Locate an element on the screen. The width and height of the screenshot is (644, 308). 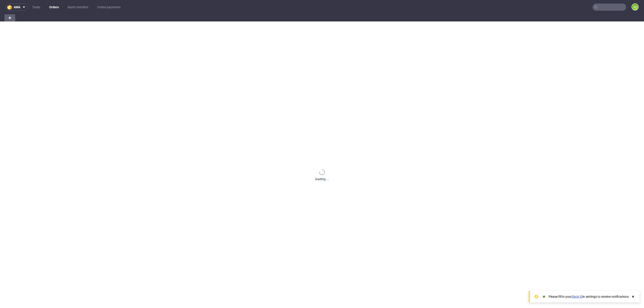
div: Please fill in your in settings to receive notifications is located at coordinates (588, 297).